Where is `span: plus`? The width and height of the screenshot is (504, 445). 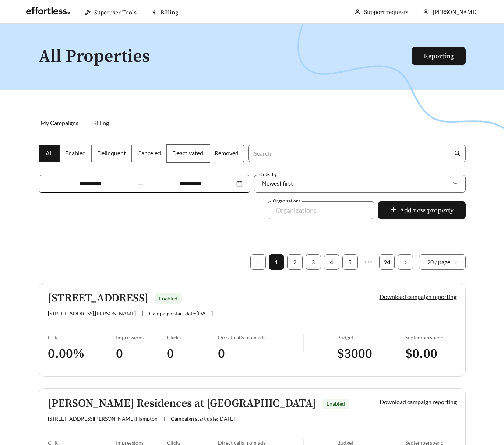 span: plus is located at coordinates (394, 210).